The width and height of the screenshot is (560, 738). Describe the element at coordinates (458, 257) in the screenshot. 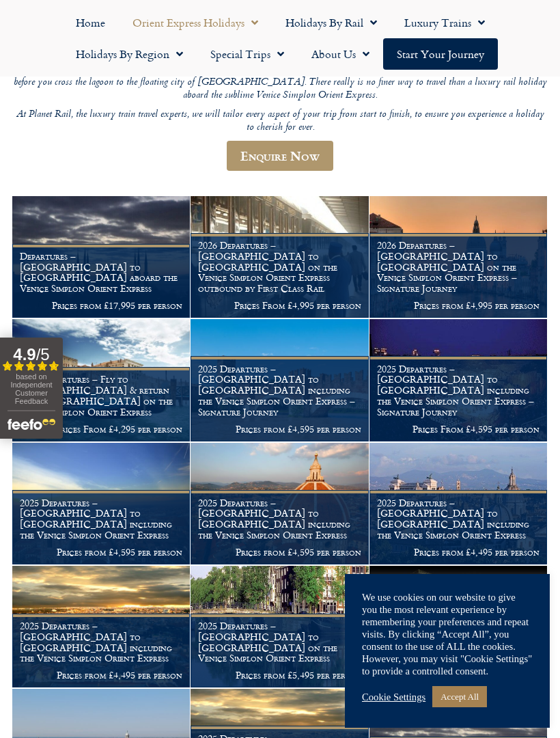

I see `img: Orient Express Special Venice compressed` at that location.